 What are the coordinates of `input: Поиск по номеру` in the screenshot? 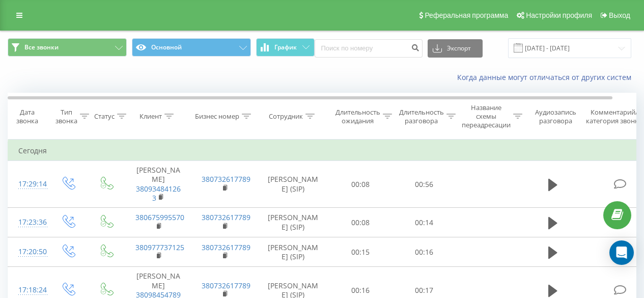 It's located at (369, 49).